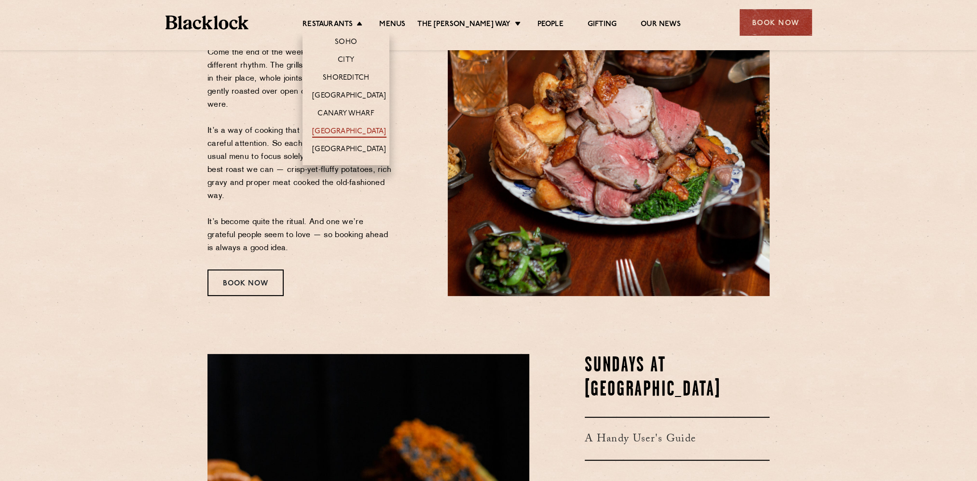 The image size is (977, 481). What do you see at coordinates (602, 25) in the screenshot?
I see `a: Gifting` at bounding box center [602, 25].